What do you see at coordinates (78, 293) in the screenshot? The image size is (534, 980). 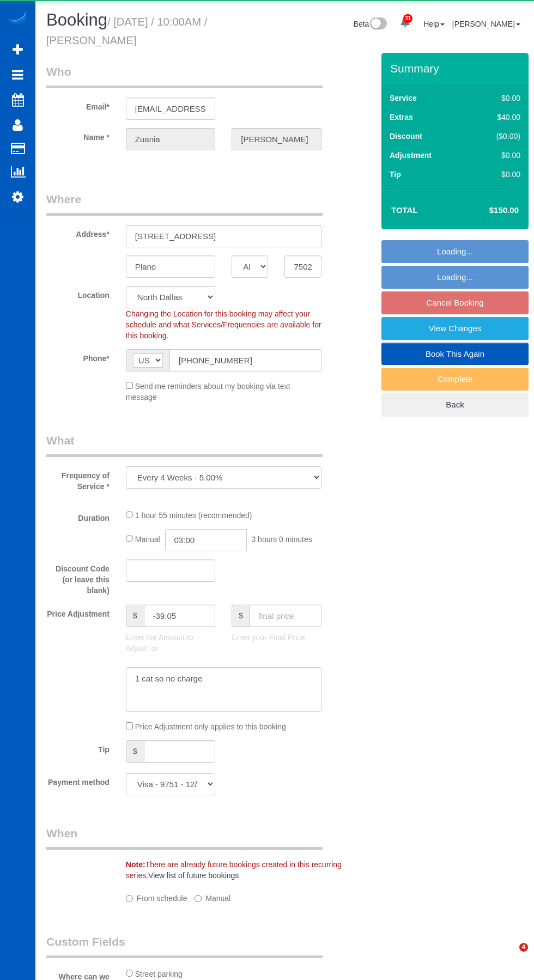 I see `label: Location` at bounding box center [78, 293].